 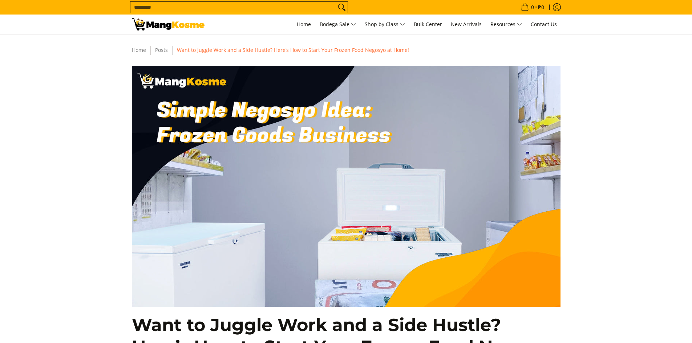 I want to click on a: Posts, so click(x=161, y=50).